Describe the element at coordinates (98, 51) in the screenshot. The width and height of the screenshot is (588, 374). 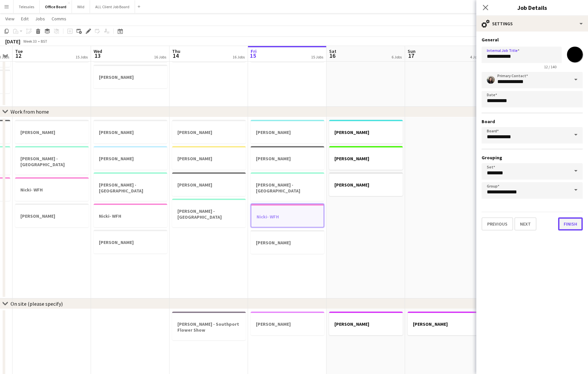
I see `span: Wed` at that location.